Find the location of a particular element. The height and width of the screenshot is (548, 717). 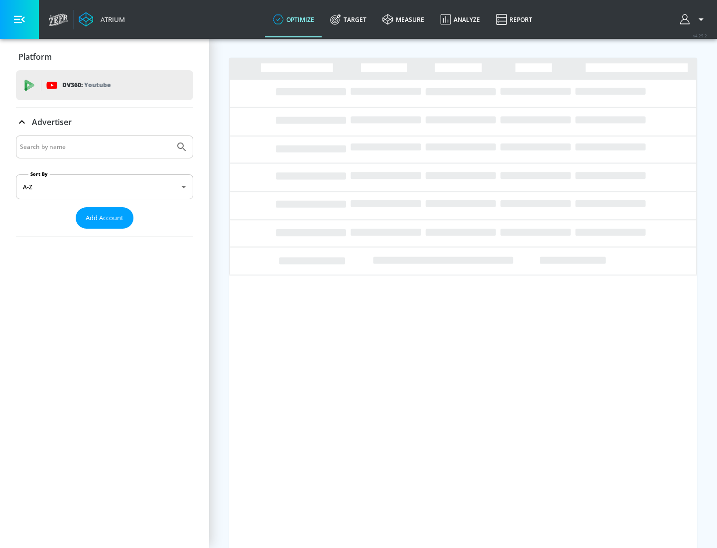

a: Report is located at coordinates (514, 19).